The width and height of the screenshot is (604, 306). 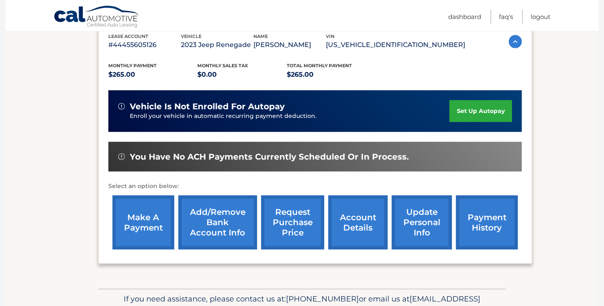 I want to click on span: Monthly Payment, so click(x=132, y=66).